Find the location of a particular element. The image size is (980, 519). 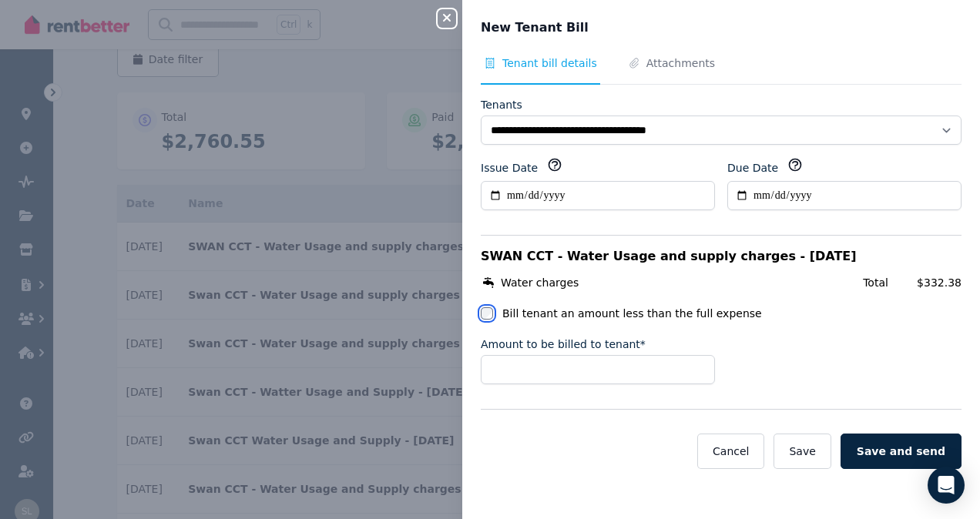

nav: Tabs is located at coordinates (721, 70).